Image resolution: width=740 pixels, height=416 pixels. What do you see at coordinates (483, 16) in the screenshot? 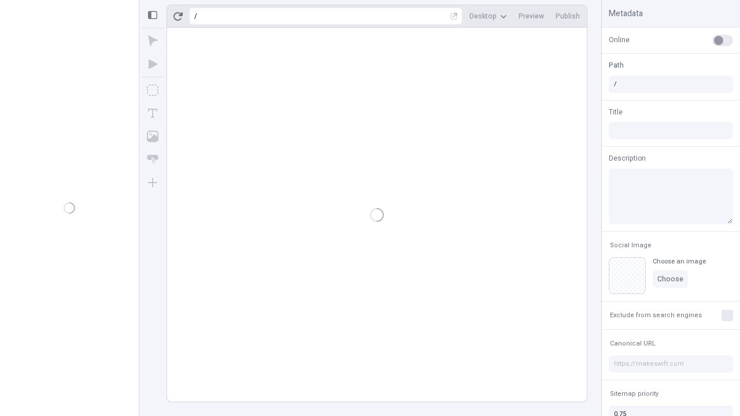
I see `span: Desktop` at bounding box center [483, 16].